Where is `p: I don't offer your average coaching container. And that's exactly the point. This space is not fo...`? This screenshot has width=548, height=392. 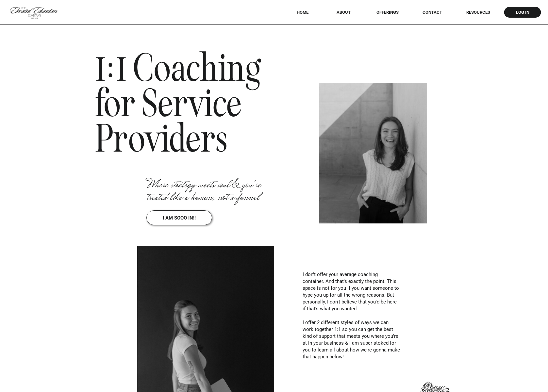 p: I don't offer your average coaching container. And that's exactly the point. This space is not fo... is located at coordinates (351, 317).